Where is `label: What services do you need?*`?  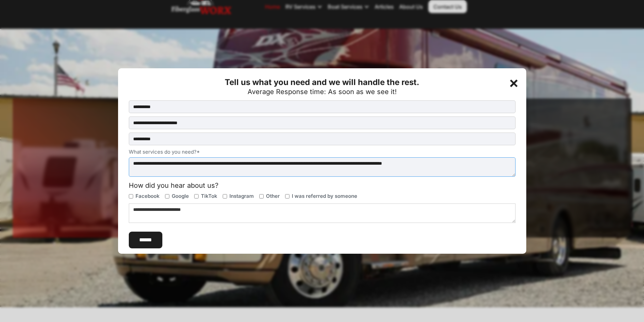 label: What services do you need?* is located at coordinates (322, 152).